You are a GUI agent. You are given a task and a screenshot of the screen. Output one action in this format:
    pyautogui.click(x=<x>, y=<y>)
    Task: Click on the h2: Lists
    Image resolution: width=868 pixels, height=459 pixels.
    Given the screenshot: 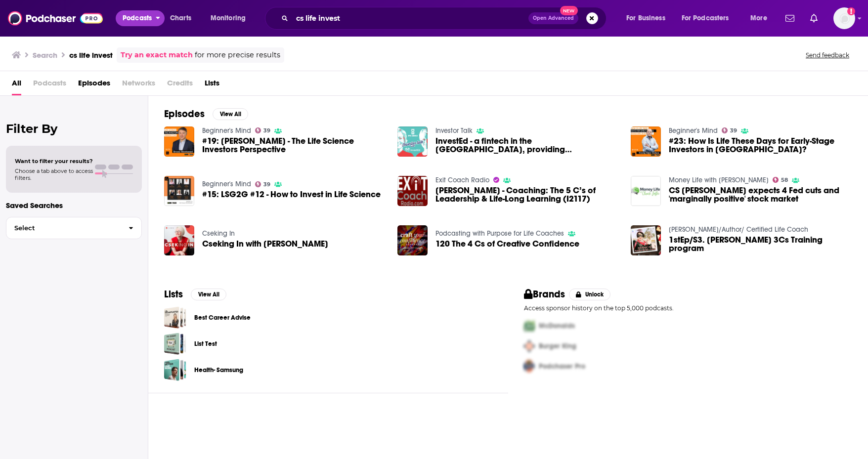 What is the action you would take?
    pyautogui.click(x=173, y=294)
    